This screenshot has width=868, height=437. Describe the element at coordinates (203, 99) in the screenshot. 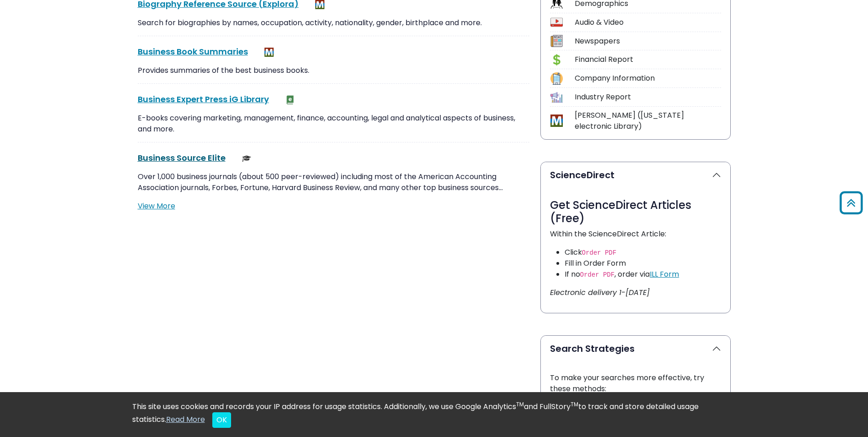

I see `a: Business Expert Press iG Library` at that location.